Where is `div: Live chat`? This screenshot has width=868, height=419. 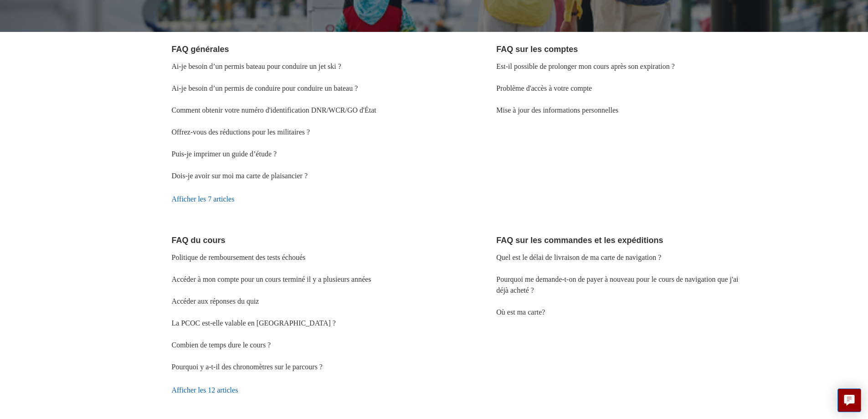 div: Live chat is located at coordinates (849, 400).